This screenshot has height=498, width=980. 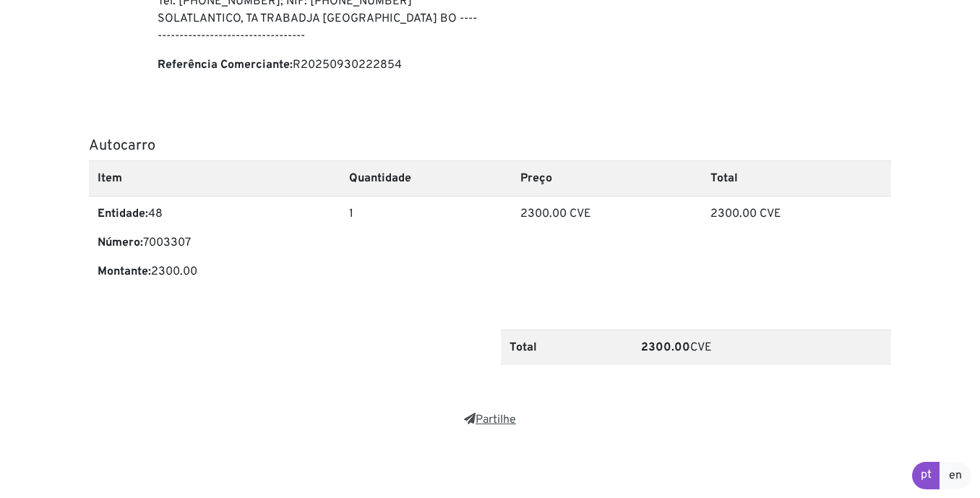 What do you see at coordinates (490, 145) in the screenshot?
I see `h5: Autocarro` at bounding box center [490, 145].